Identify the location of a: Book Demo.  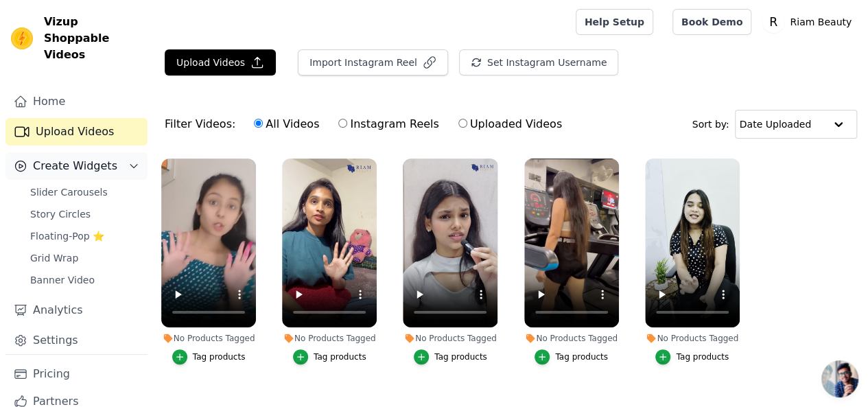
(712, 22).